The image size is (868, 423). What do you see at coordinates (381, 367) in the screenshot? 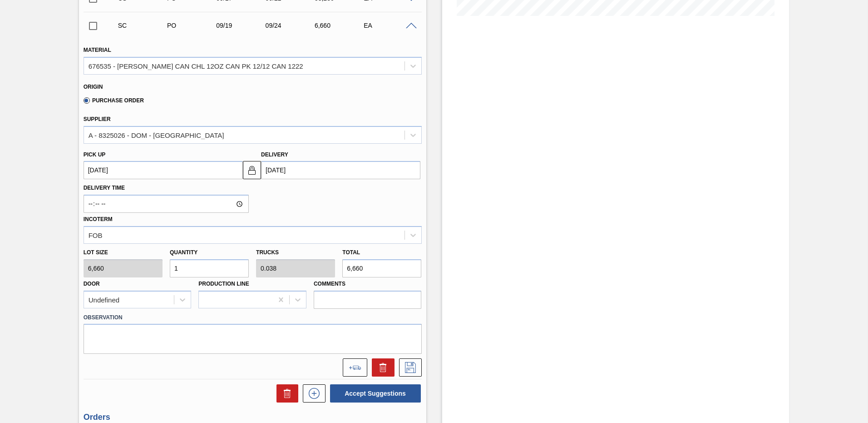
I see `div: Delete Suggestion` at bounding box center [381, 367].